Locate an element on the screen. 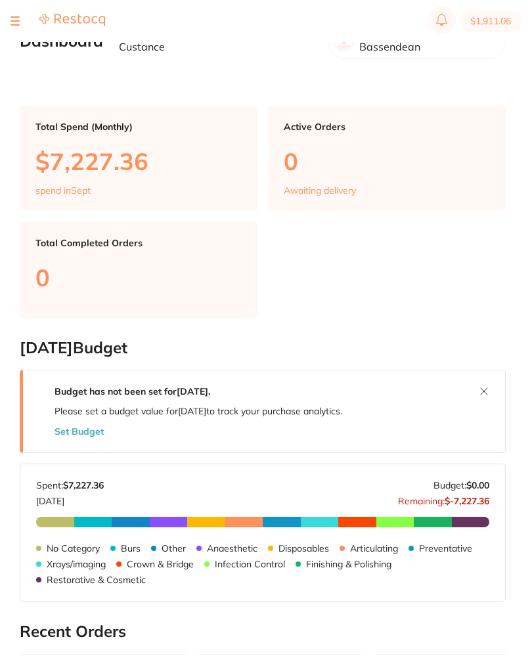  p: Total Completed Orders is located at coordinates (139, 243).